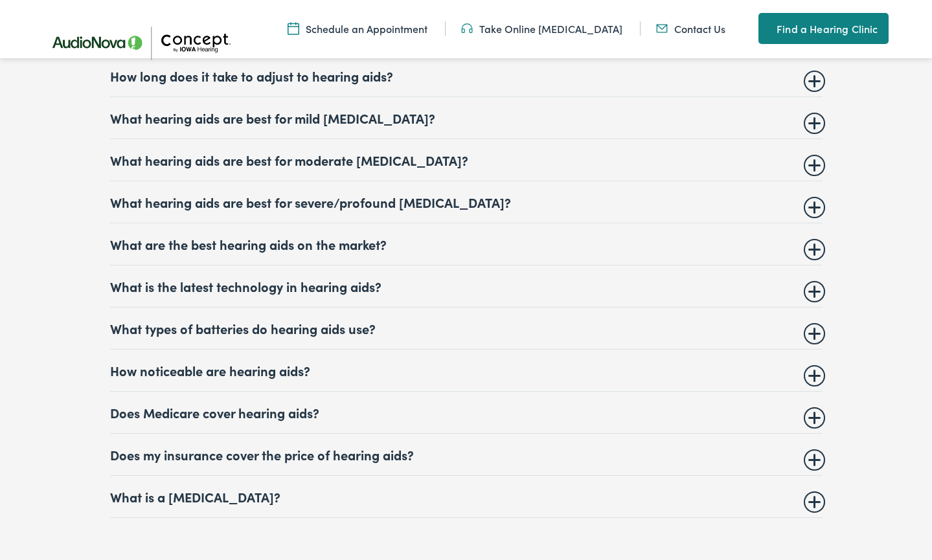 The height and width of the screenshot is (560, 932). Describe the element at coordinates (294, 29) in the screenshot. I see `img: A calendar icon to schedule an appointment at Concept by Iowa Hearing.` at that location.